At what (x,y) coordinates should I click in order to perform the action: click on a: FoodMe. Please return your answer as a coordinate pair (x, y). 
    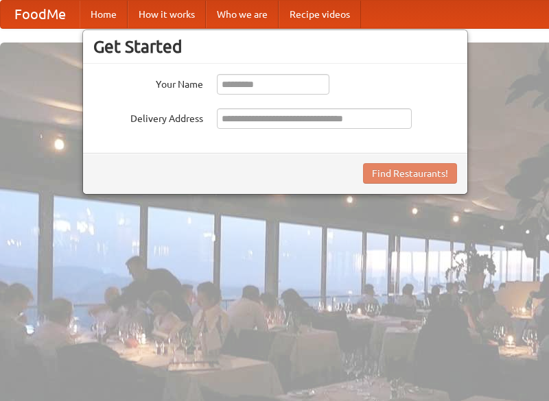
    Looking at the image, I should click on (40, 14).